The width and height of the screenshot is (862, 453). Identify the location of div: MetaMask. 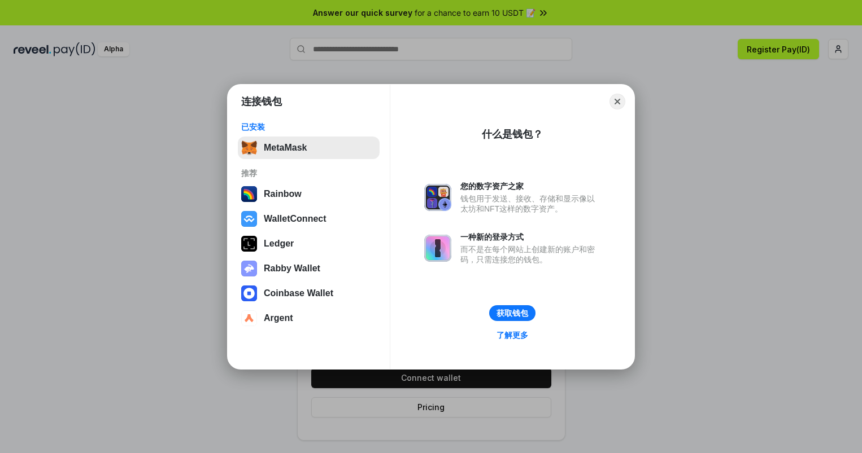
(285, 148).